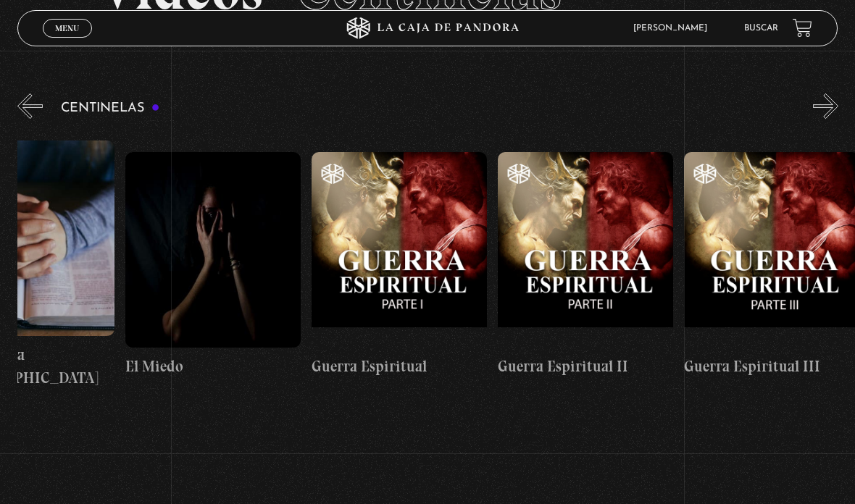 The image size is (855, 504). What do you see at coordinates (110, 108) in the screenshot?
I see `h3: Centinelas` at bounding box center [110, 108].